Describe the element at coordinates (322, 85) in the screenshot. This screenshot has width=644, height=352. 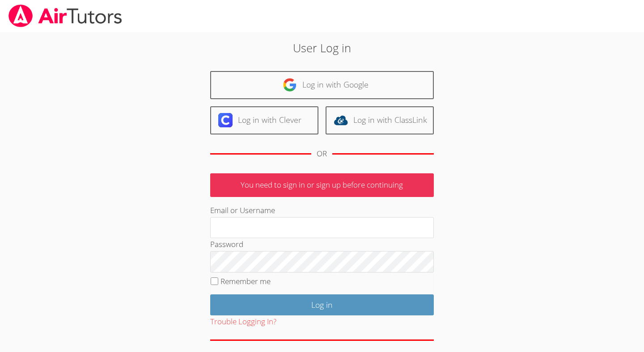
I see `a: Log in with Google` at that location.